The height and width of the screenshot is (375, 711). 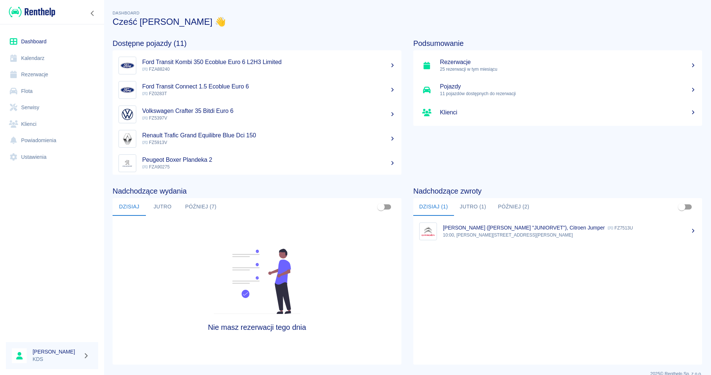 I want to click on a: Powiadomienia, so click(x=52, y=140).